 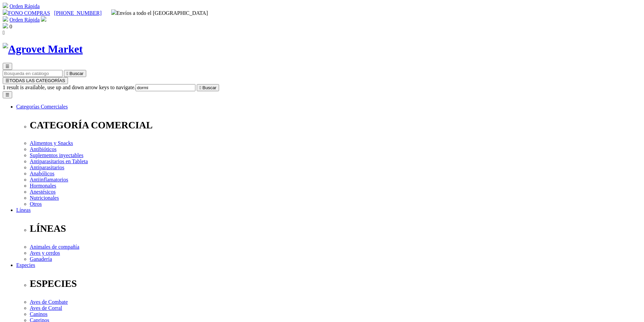 I want to click on span: Anabólicos, so click(x=42, y=173).